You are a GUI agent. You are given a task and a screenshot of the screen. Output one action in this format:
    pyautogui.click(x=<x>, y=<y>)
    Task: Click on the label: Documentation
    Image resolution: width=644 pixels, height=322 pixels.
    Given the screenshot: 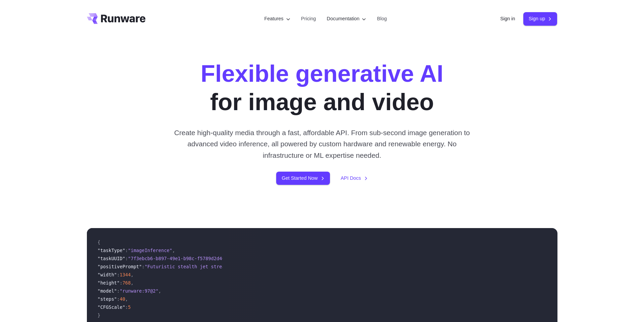 What is the action you would take?
    pyautogui.click(x=347, y=18)
    